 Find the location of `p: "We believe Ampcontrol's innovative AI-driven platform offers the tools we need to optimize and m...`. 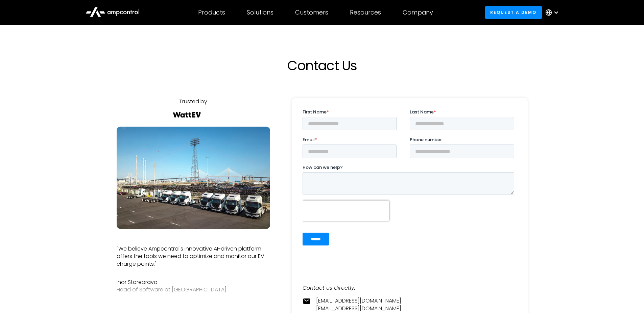

p: "We believe Ampcontrol's innovative AI-driven platform offers the tools we need to optimize and m... is located at coordinates (193, 256).